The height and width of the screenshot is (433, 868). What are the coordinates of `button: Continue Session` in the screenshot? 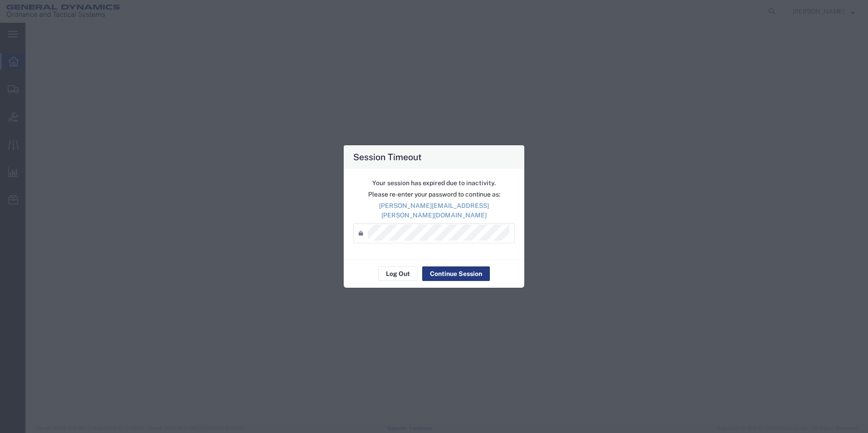 It's located at (456, 273).